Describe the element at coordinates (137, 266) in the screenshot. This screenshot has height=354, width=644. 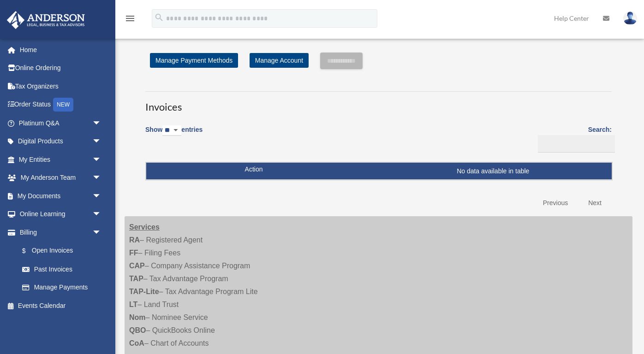
I see `strong: CAP` at that location.